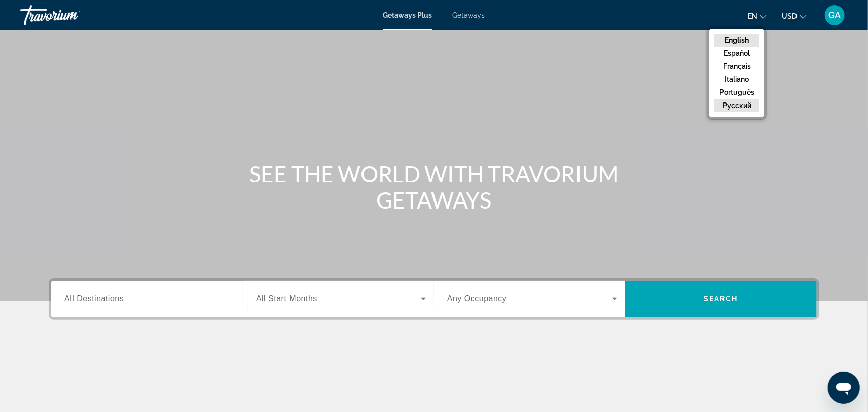 The width and height of the screenshot is (868, 412). I want to click on span: Search, so click(721, 299).